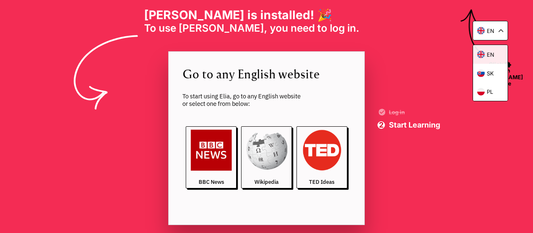 The image size is (533, 233). I want to click on a: BBC News, so click(211, 157).